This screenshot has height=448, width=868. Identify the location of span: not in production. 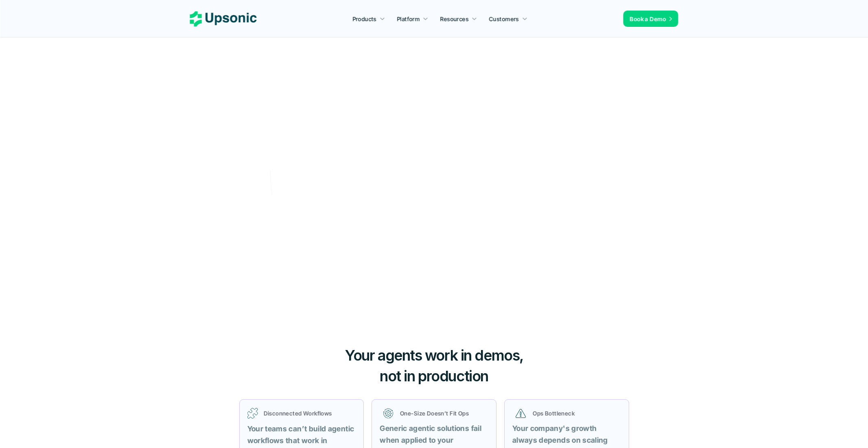
(434, 376).